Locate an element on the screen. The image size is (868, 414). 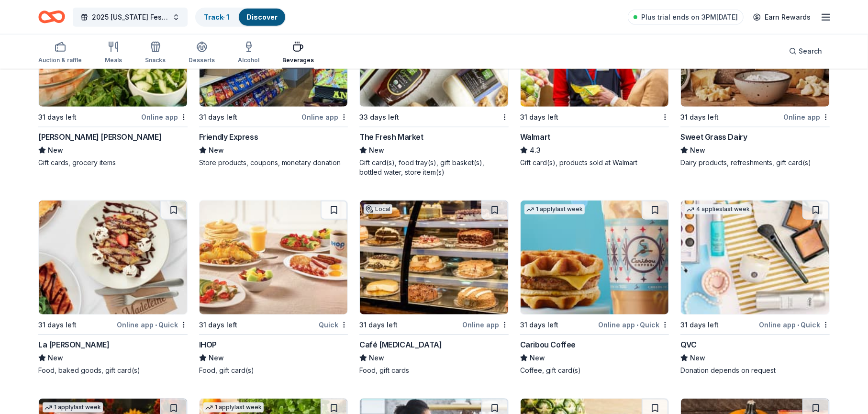
button: Meals is located at coordinates (113, 53).